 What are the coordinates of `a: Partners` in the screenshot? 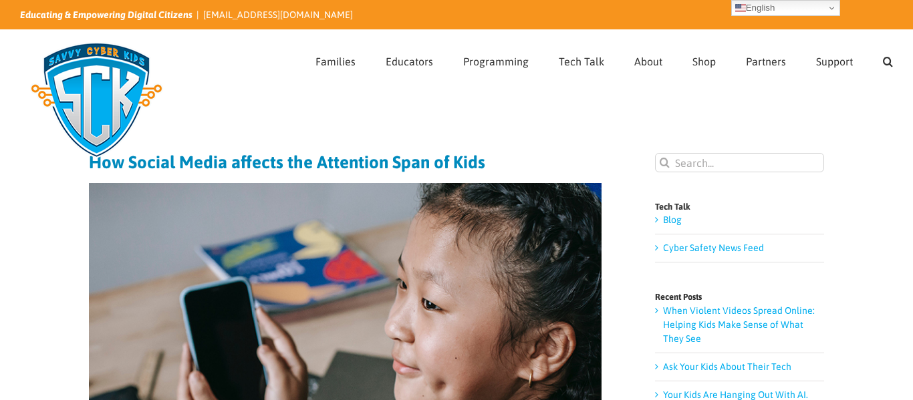 It's located at (766, 59).